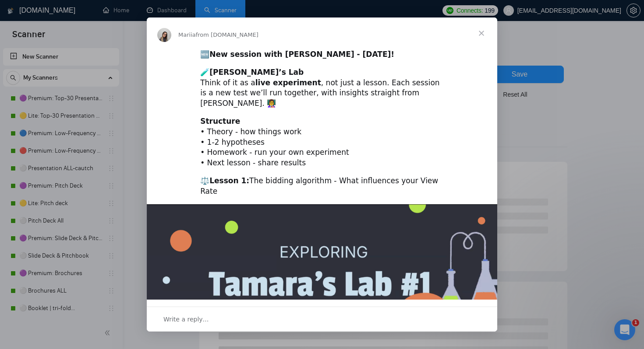  Describe the element at coordinates (220, 121) in the screenshot. I see `b: Structure` at that location.